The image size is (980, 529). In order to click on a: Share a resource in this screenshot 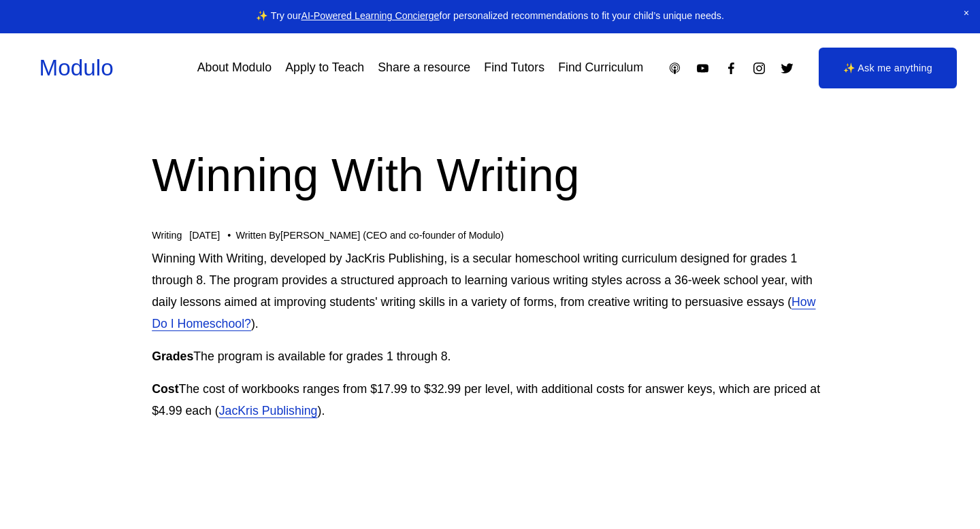, I will do `click(424, 67)`.